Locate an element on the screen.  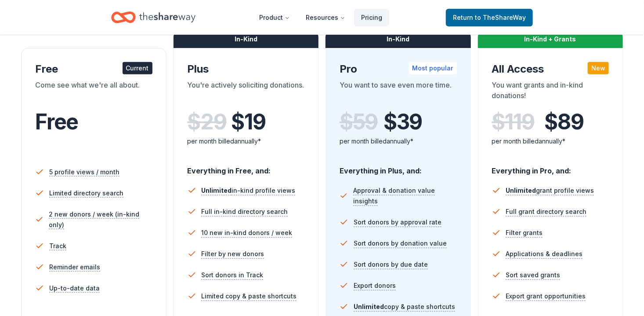
div: Most popular is located at coordinates (433, 68).